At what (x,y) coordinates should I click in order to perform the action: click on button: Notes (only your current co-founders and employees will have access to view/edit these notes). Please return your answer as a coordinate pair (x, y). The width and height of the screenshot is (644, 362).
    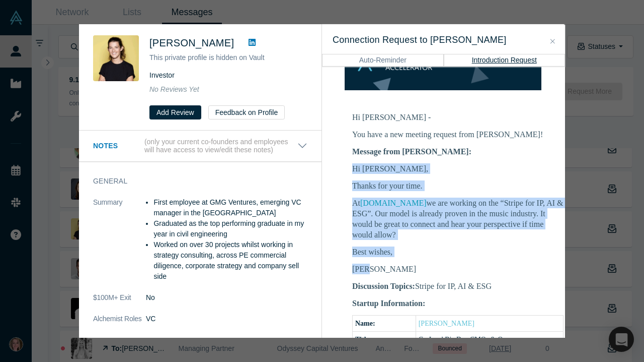
    Looking at the image, I should click on (201, 146).